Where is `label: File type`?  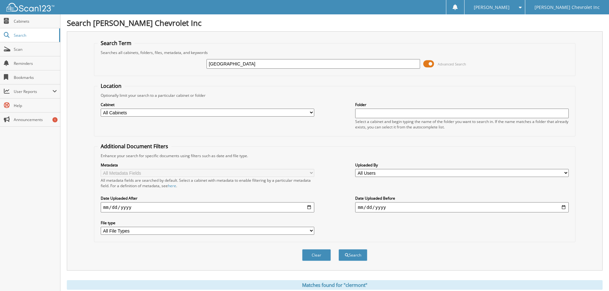
label: File type is located at coordinates (208, 223).